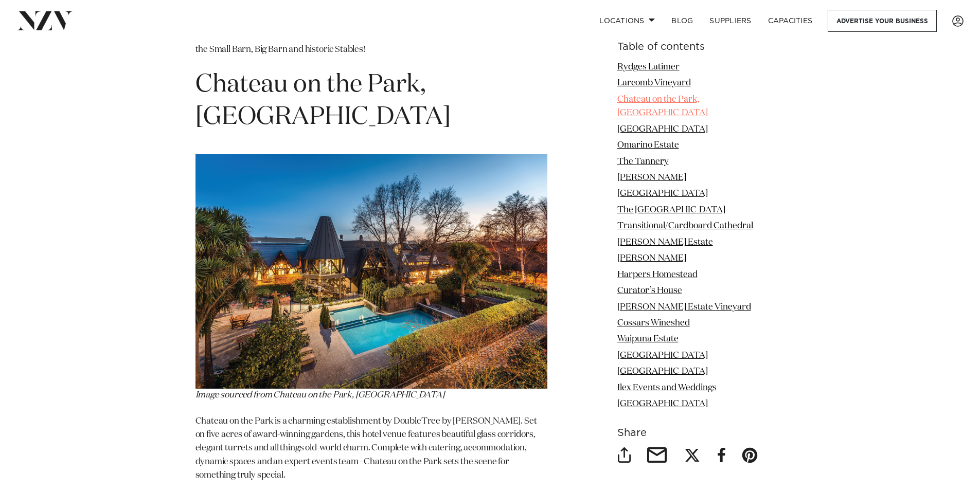 The image size is (980, 492). What do you see at coordinates (730, 20) in the screenshot?
I see `a: SUPPLIERS` at bounding box center [730, 20].